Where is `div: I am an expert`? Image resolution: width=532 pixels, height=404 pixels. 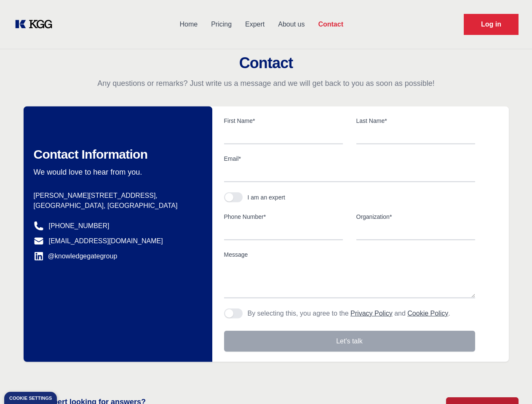
div: I am an expert is located at coordinates (267, 197).